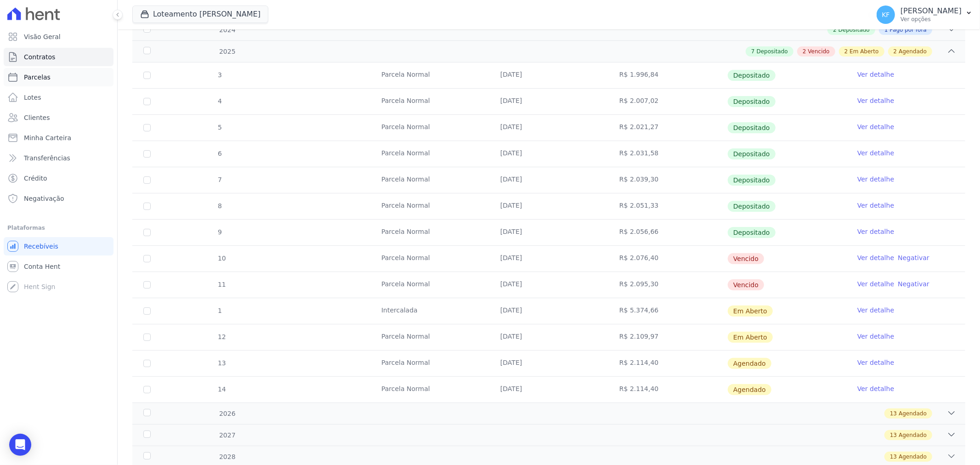  Describe the element at coordinates (908, 30) in the screenshot. I see `span: Pago por fora` at that location.